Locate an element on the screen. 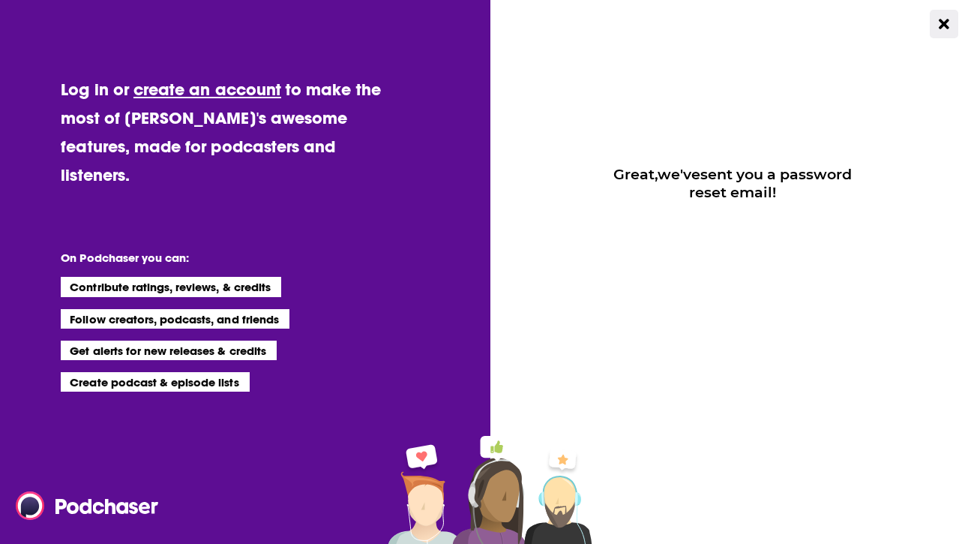 The image size is (980, 544). li: Create podcast & episode lists is located at coordinates (155, 382).